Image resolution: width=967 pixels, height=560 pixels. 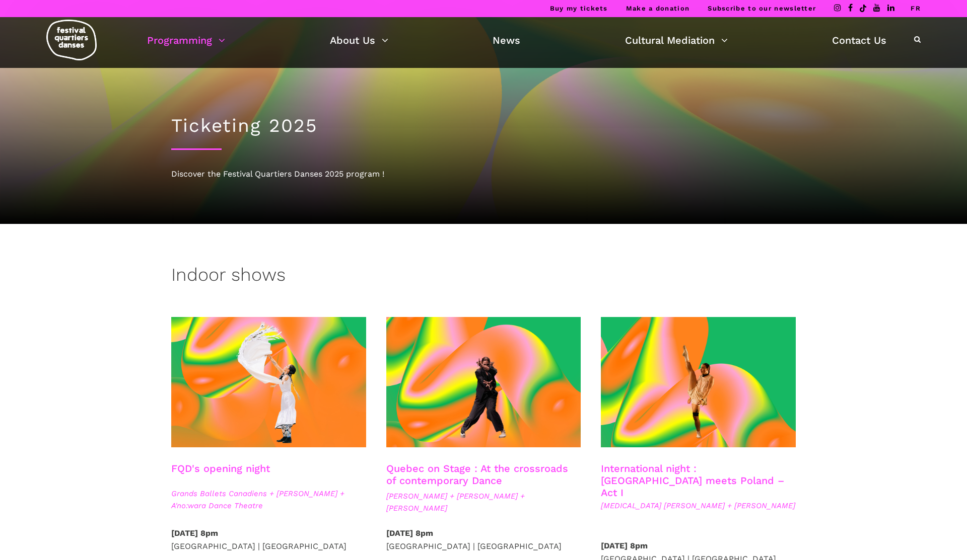 What do you see at coordinates (762, 8) in the screenshot?
I see `a: Subscribe to our newsletter` at bounding box center [762, 8].